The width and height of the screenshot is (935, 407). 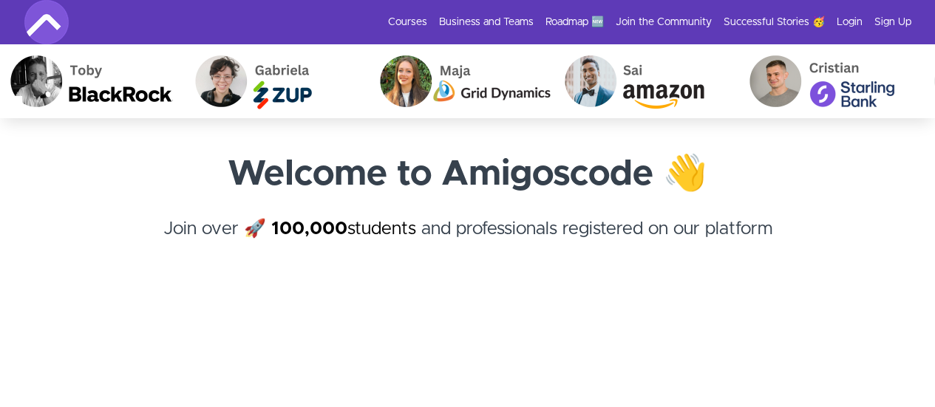 I want to click on a: Courses, so click(x=407, y=22).